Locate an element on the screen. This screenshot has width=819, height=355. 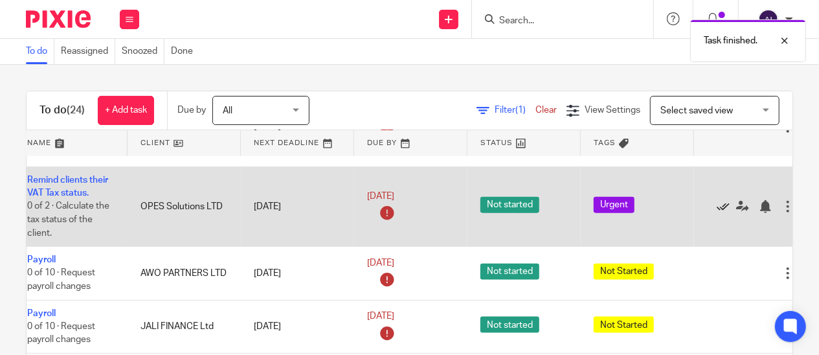
span: View Settings is located at coordinates (613, 110).